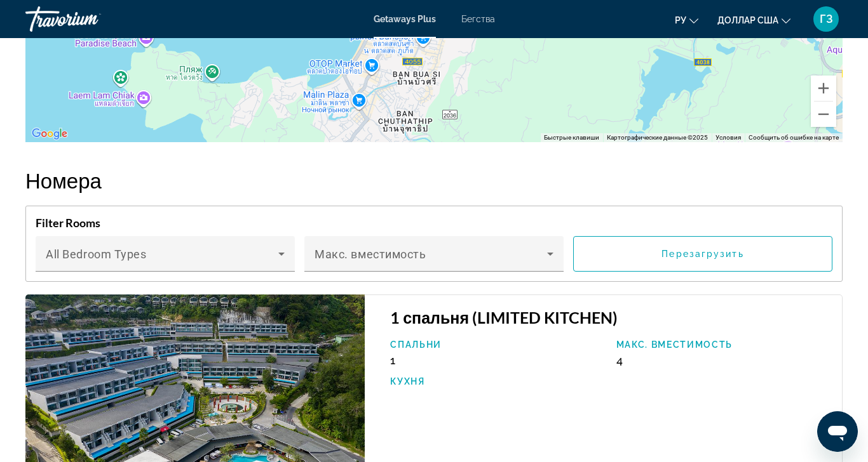 This screenshot has height=462, width=868. I want to click on button: Изменить язык, so click(687, 20).